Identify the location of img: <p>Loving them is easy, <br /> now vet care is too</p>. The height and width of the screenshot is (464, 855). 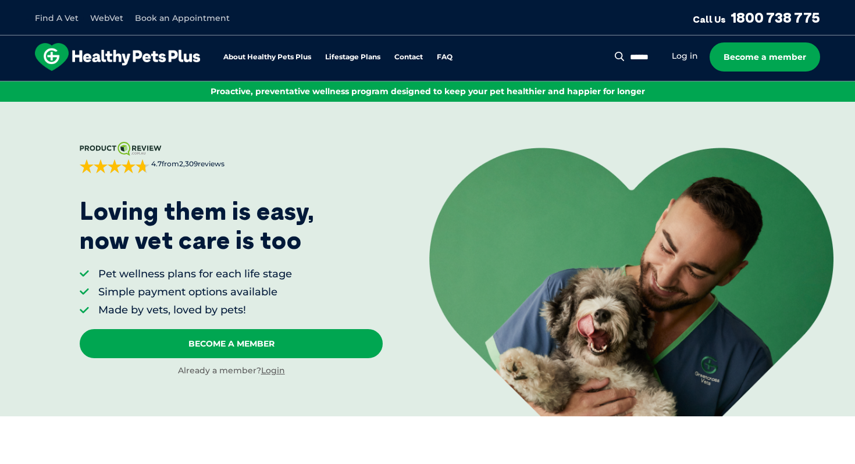
(631, 282).